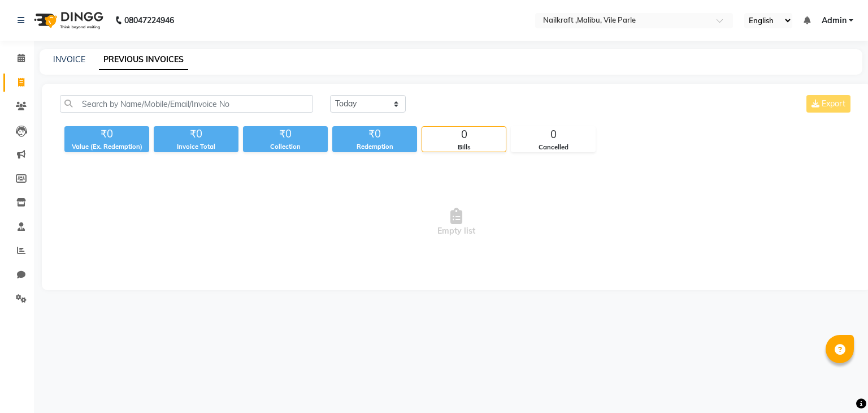 The image size is (868, 413). I want to click on b: 08047224946, so click(149, 20).